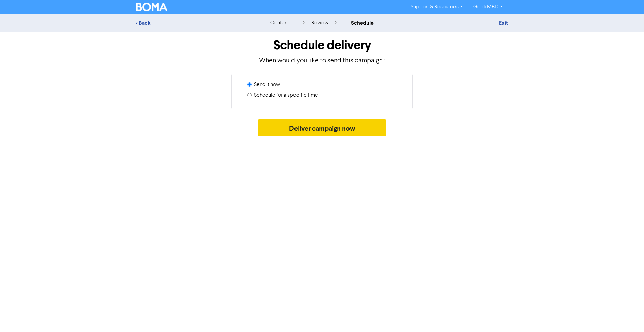 The height and width of the screenshot is (332, 644). What do you see at coordinates (286, 96) in the screenshot?
I see `label: Schedule for a specific time` at bounding box center [286, 96].